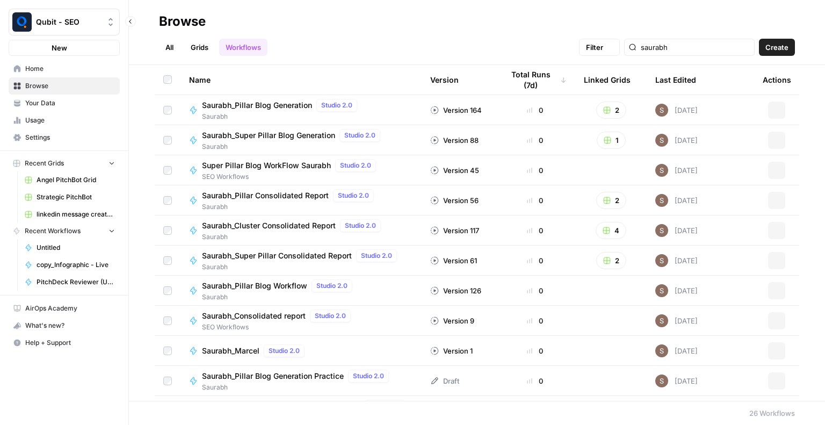 The height and width of the screenshot is (425, 825). What do you see at coordinates (64, 137) in the screenshot?
I see `a: Settings` at bounding box center [64, 137].